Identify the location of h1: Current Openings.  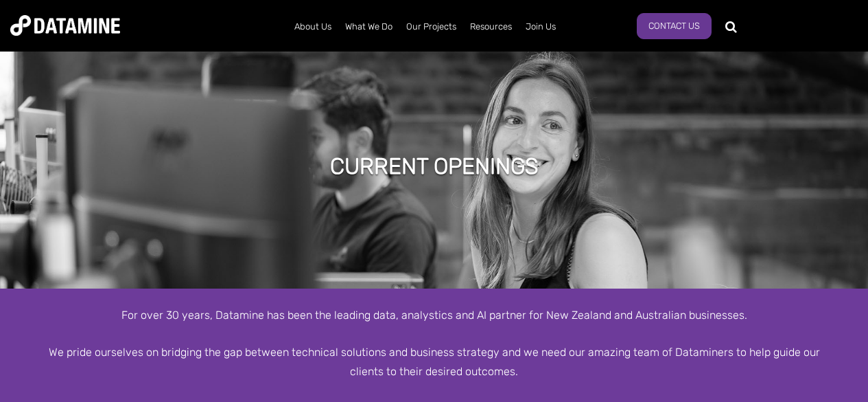
(435, 166).